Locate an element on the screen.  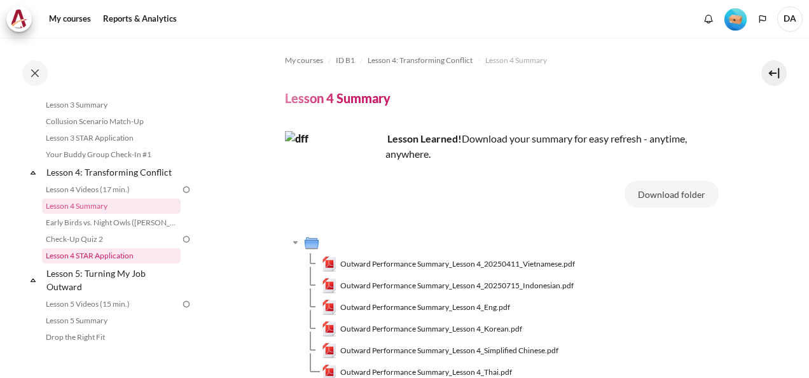
a: Lesson 3 Summary is located at coordinates (111, 105).